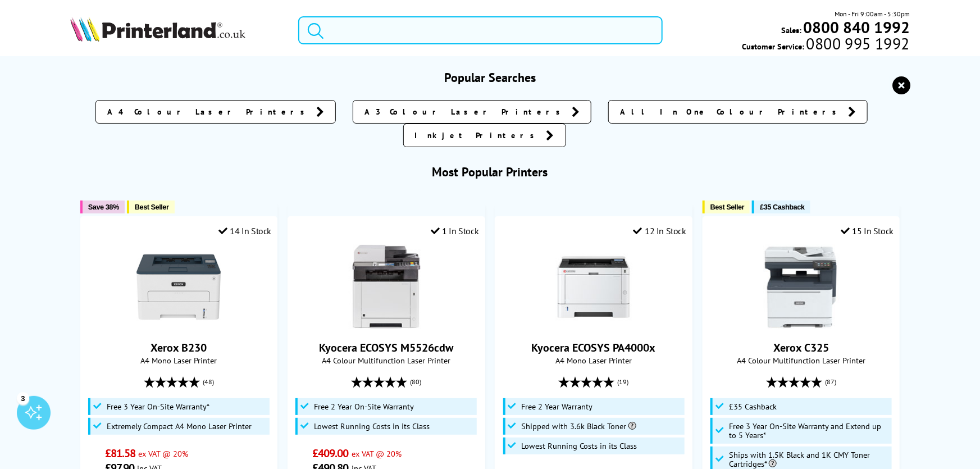  What do you see at coordinates (490, 172) in the screenshot?
I see `h3: Most Popular Printers` at bounding box center [490, 172].